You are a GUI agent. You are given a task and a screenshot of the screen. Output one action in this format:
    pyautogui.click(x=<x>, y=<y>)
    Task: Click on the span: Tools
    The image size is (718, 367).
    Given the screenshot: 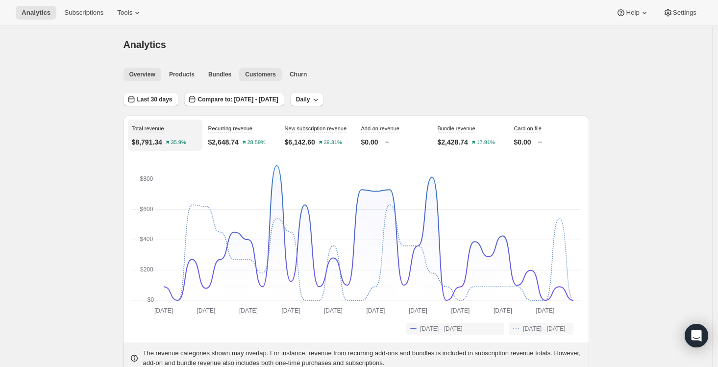 What is the action you would take?
    pyautogui.click(x=124, y=13)
    